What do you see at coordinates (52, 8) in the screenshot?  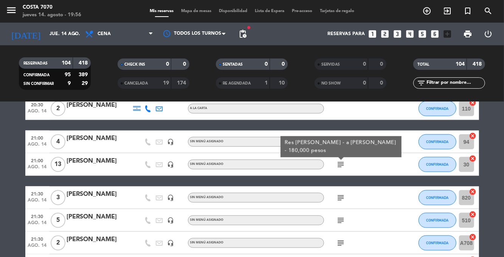 I see `div: Costa 7070` at bounding box center [52, 8].